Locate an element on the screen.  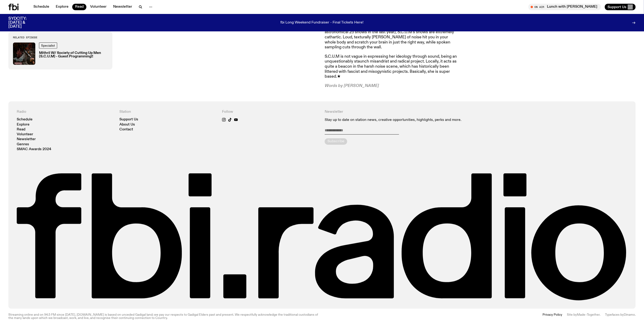
a: Made–Together is located at coordinates (588, 315).